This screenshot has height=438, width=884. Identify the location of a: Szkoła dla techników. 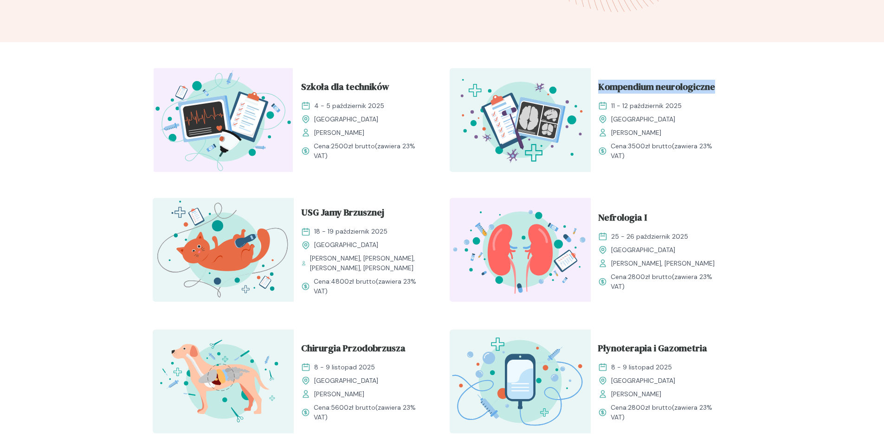
(364, 89).